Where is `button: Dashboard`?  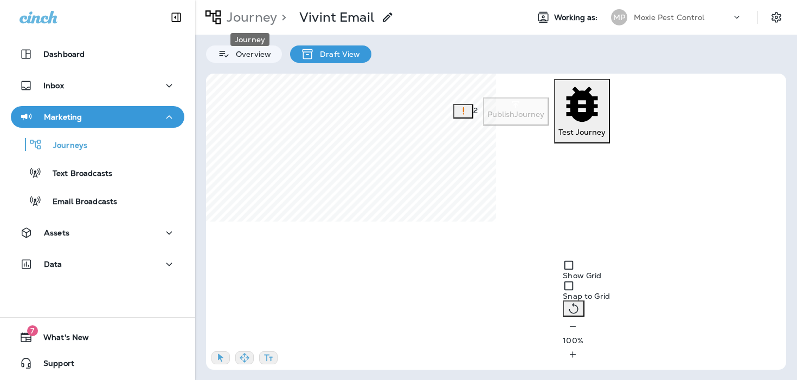
button: Dashboard is located at coordinates (98, 54).